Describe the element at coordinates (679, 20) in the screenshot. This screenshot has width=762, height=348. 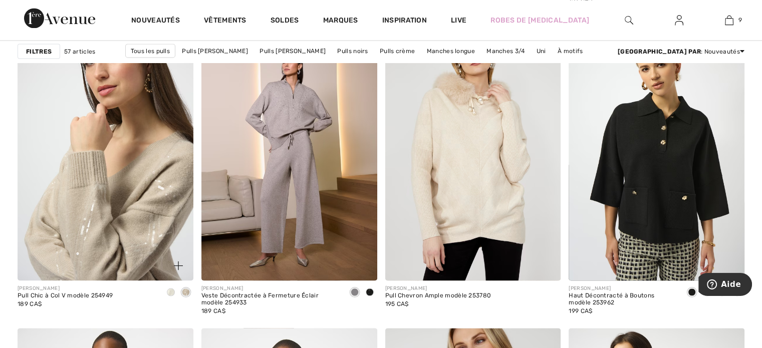
I see `img: Mes infos` at that location.